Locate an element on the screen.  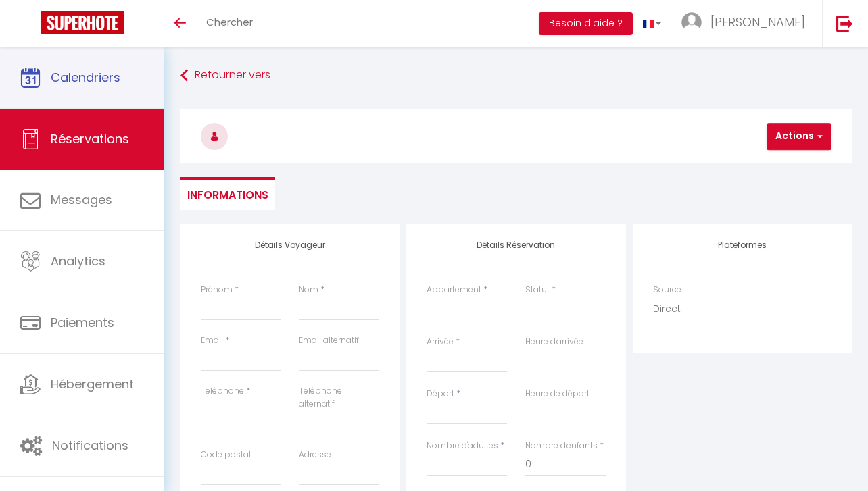
label: Nombre d'adultes is located at coordinates (462, 446).